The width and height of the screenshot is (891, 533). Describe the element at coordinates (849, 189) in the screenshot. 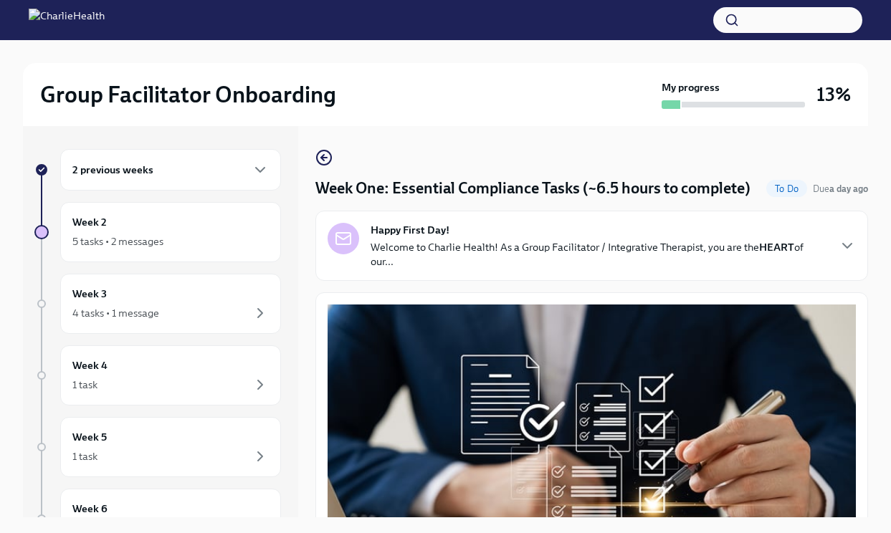

I see `strong: a day ago` at that location.